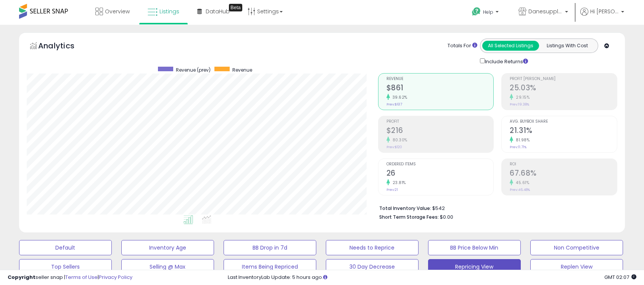 Image resolution: width=644 pixels, height=285 pixels. Describe the element at coordinates (518, 147) in the screenshot. I see `small: Prev: 11.71%` at that location.